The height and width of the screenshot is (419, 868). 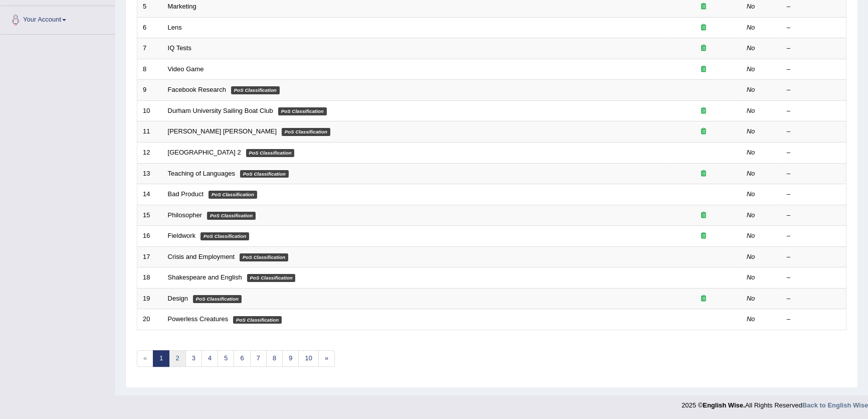 I want to click on td: 18, so click(x=150, y=278).